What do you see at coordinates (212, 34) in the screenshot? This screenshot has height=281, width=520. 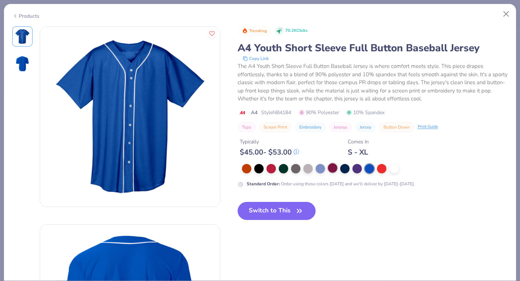 I see `button: Like` at bounding box center [212, 34].